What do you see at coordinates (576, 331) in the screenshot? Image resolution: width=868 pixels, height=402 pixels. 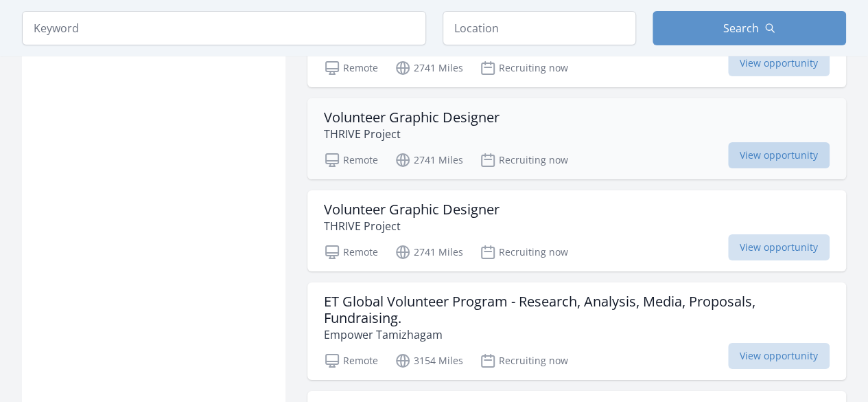 I see `a: ET Global Volunteer Program - Research, Analysis, Media, Proposals, Fundraising. Empower Tamizhag...` at bounding box center [576, 331].